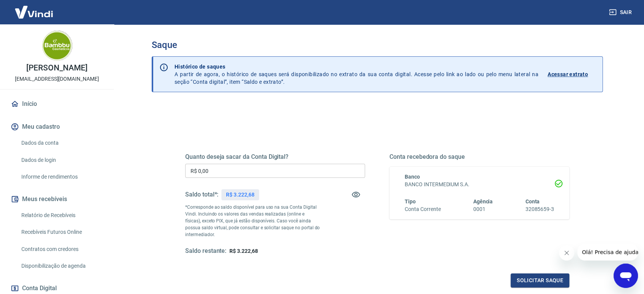 This screenshot has height=294, width=644. I want to click on a: Dados de login, so click(62, 160).